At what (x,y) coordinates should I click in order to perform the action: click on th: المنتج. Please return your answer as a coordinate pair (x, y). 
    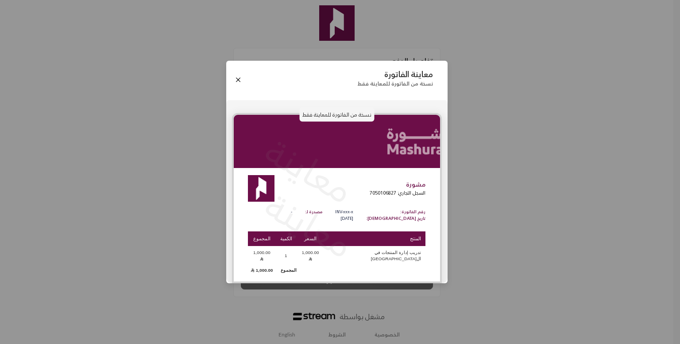
    Looking at the image, I should click on (375, 238).